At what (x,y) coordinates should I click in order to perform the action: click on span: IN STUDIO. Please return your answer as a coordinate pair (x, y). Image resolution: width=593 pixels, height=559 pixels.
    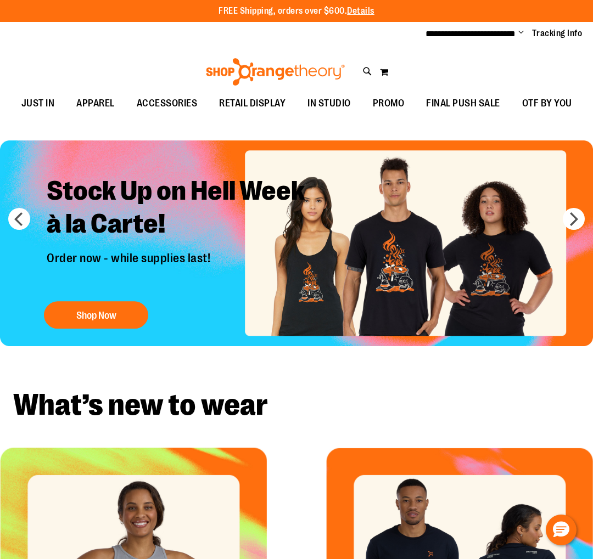
    Looking at the image, I should click on (329, 103).